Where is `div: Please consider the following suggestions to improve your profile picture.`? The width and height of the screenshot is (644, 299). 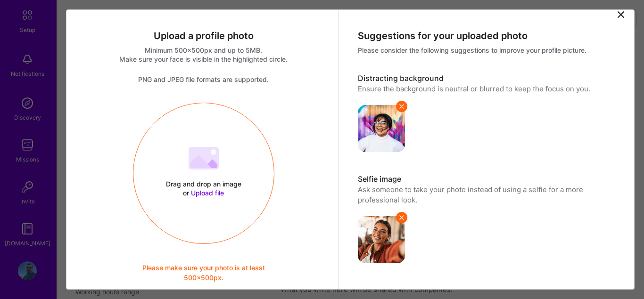 div: Please consider the following suggestions to improve your profile picture. is located at coordinates (486, 50).